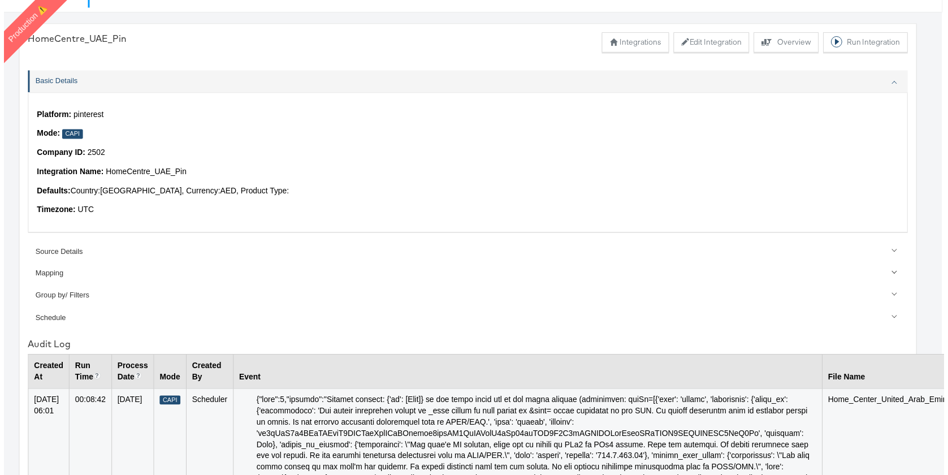 The height and width of the screenshot is (475, 948). Describe the element at coordinates (468, 347) in the screenshot. I see `div: Audit Log` at that location.